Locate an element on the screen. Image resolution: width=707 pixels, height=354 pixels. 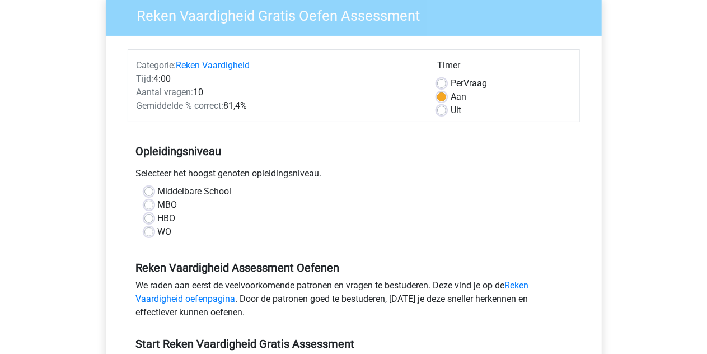
div: 81,4% is located at coordinates (278, 106).